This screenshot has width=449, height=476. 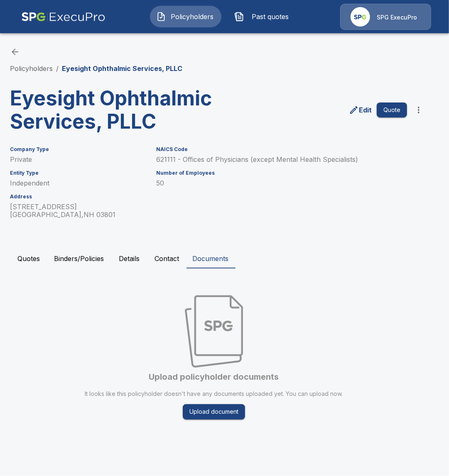 I want to click on img: Past quotes Icon, so click(x=239, y=17).